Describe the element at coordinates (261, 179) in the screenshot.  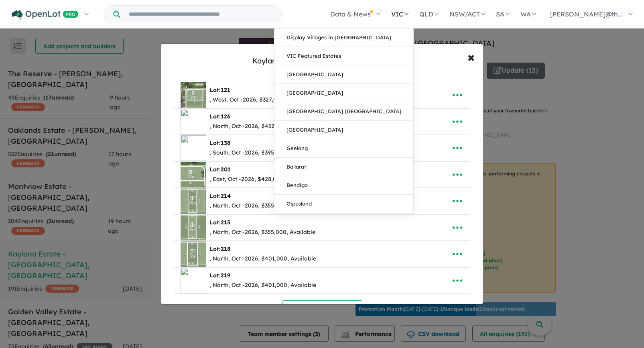
I see `div: , East, Oct -2026, $428,000, Available` at that location.